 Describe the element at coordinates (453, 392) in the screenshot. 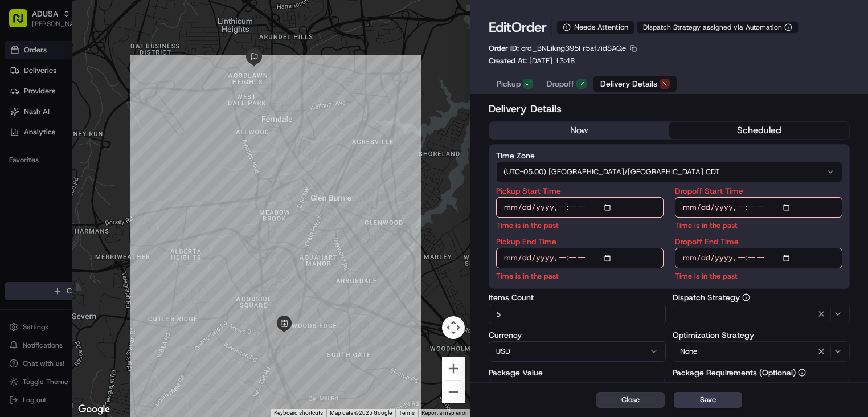

I see `button: Zoom out` at that location.